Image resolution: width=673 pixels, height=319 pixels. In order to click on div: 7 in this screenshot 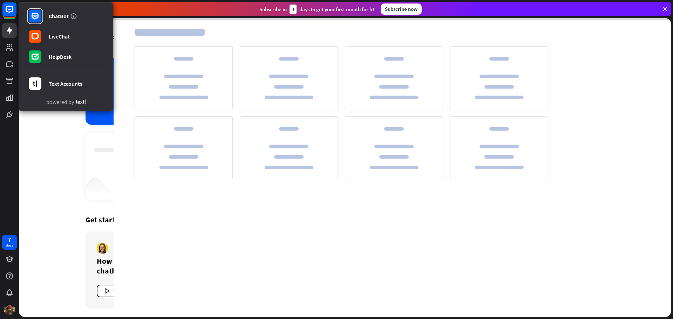, I will do `click(9, 240)`.